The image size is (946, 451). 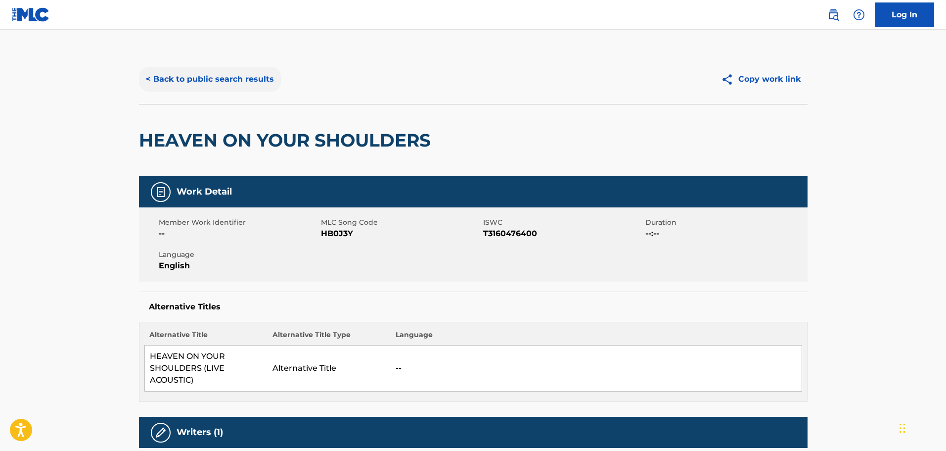 What do you see at coordinates (31, 14) in the screenshot?
I see `img: MLC Logo` at bounding box center [31, 14].